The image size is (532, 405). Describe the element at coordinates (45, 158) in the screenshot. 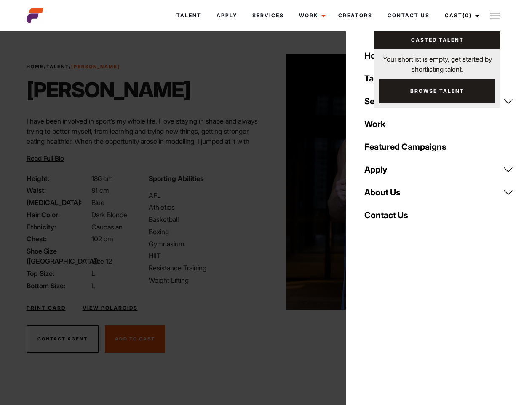

I see `button: Read Full Bio` at that location.